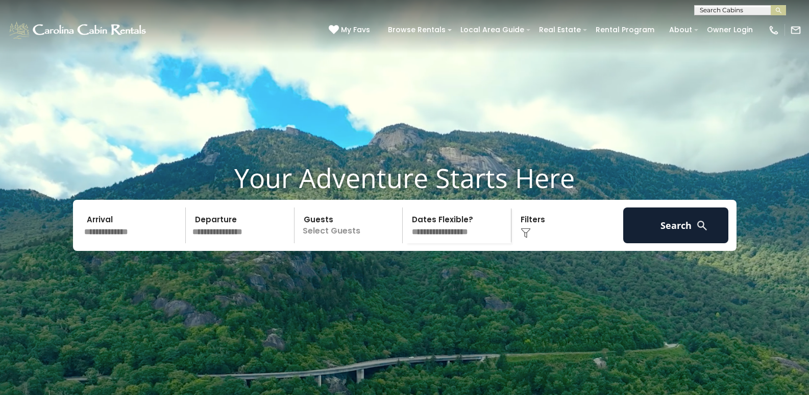  What do you see at coordinates (351, 30) in the screenshot?
I see `a: My Favs` at bounding box center [351, 30].